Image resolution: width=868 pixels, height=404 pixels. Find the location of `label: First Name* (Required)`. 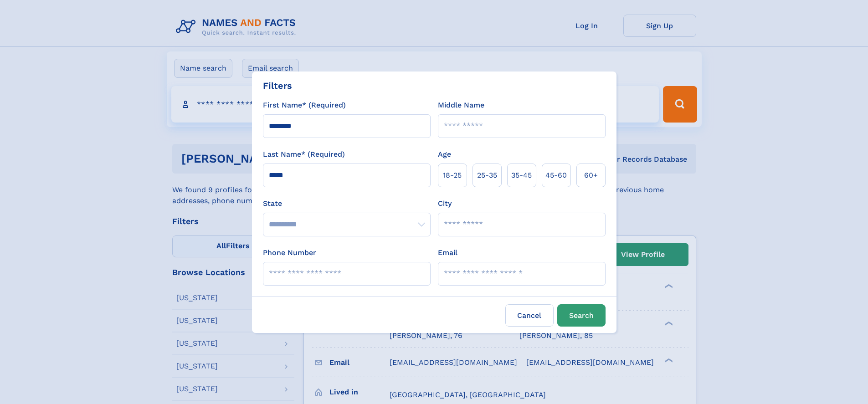

label: First Name* (Required) is located at coordinates (304, 105).